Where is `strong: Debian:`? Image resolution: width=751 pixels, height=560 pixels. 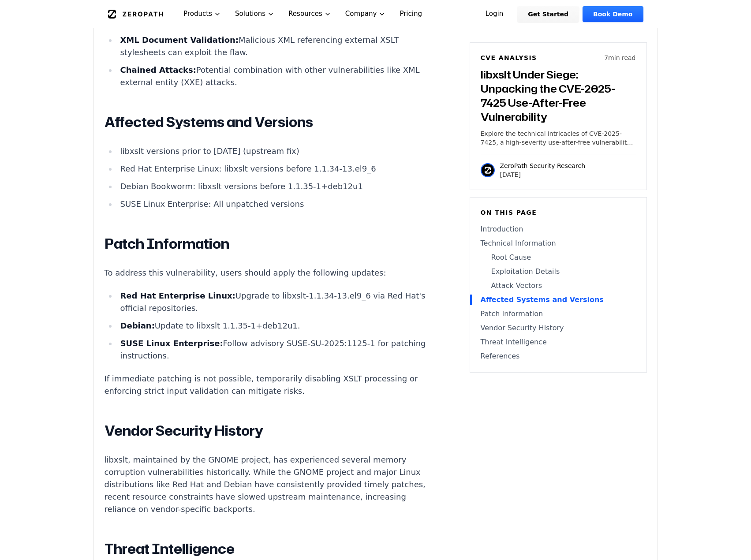 strong: Debian: is located at coordinates (137, 326).